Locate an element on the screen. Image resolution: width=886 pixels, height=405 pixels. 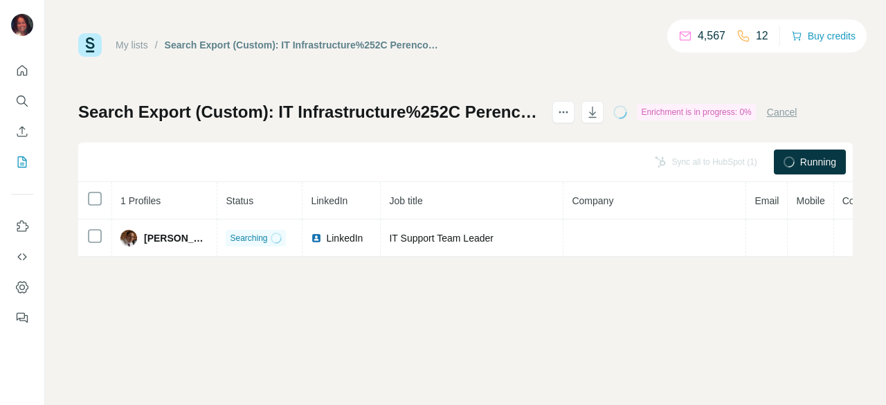
span: Email is located at coordinates (767, 201).